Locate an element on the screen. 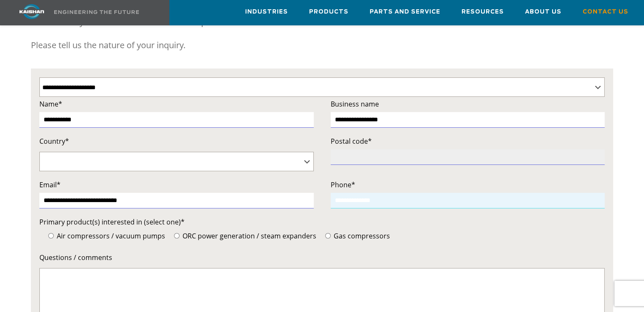 This screenshot has width=644, height=312. span: Parts and Service is located at coordinates (405, 12).